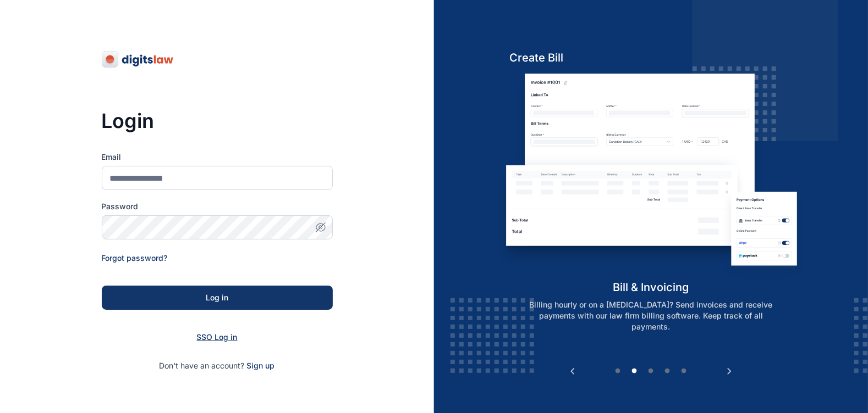 The width and height of the screenshot is (868, 413). I want to click on button: Next, so click(729, 371).